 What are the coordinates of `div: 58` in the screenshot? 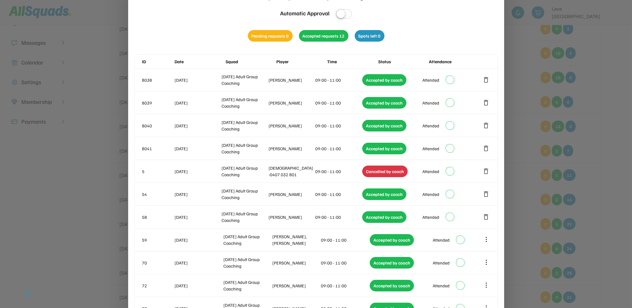 It's located at (158, 217).